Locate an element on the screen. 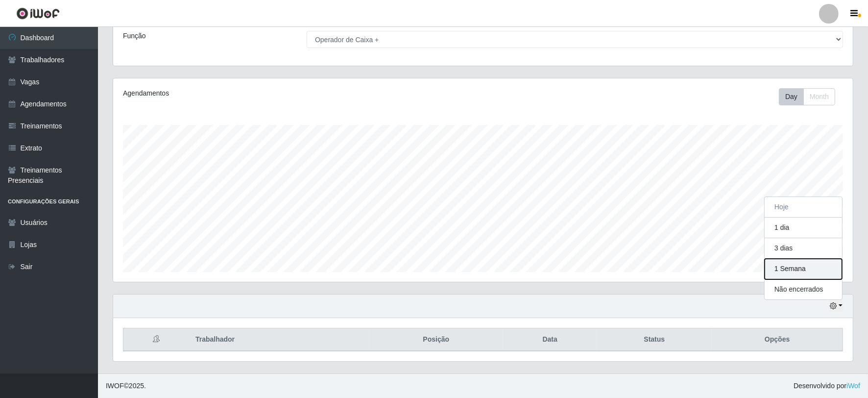 This screenshot has width=868, height=398. div: Toolbar with button groups is located at coordinates (811, 96).